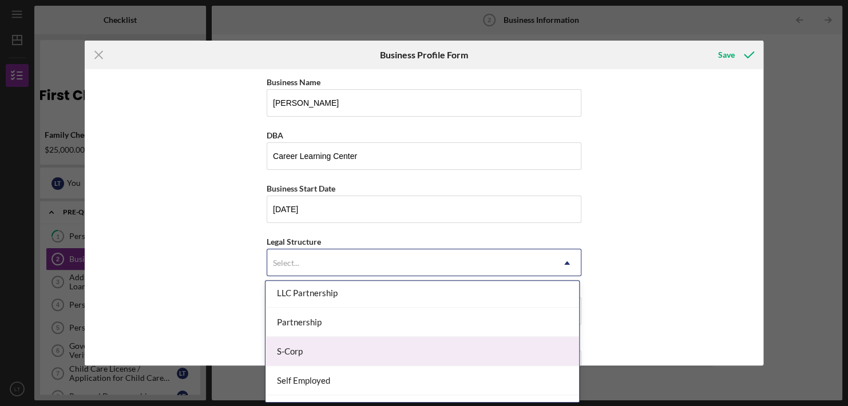 The height and width of the screenshot is (406, 848). I want to click on div: LLC Partnership, so click(422, 293).